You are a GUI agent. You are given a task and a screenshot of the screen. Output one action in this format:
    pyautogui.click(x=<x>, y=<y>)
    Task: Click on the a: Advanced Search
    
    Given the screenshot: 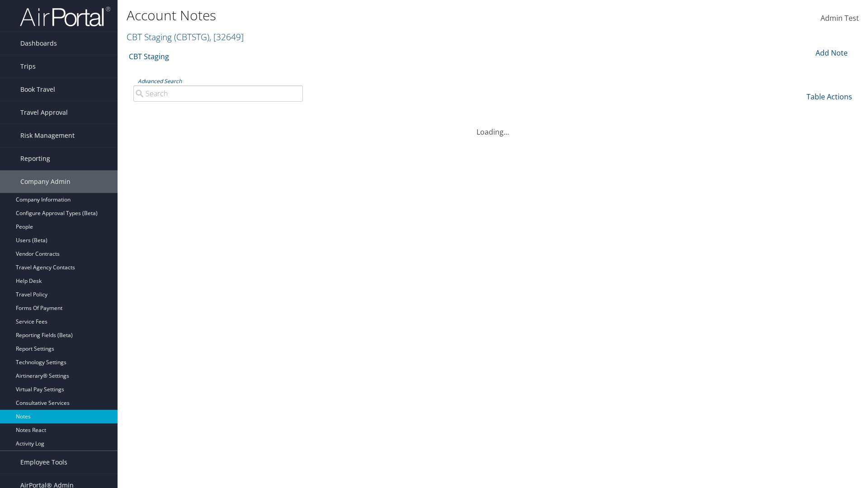 What is the action you would take?
    pyautogui.click(x=159, y=81)
    